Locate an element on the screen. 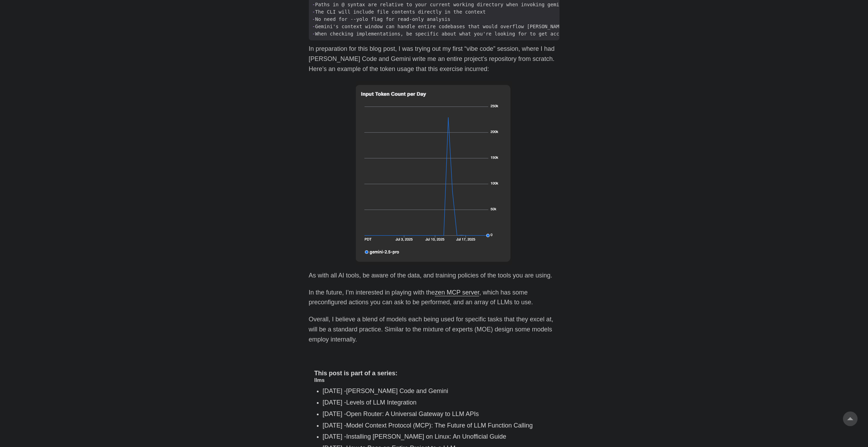  a: Model Context Protocol (MCP): The Future of LLM Function Calling is located at coordinates (439, 425).